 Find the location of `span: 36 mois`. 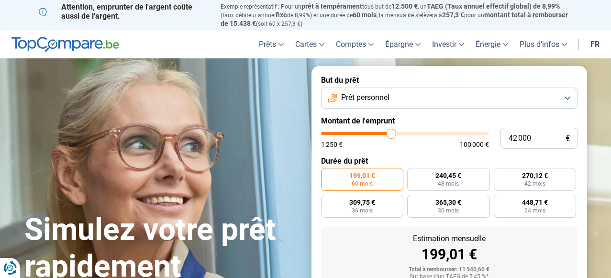

span: 36 mois is located at coordinates (362, 211).